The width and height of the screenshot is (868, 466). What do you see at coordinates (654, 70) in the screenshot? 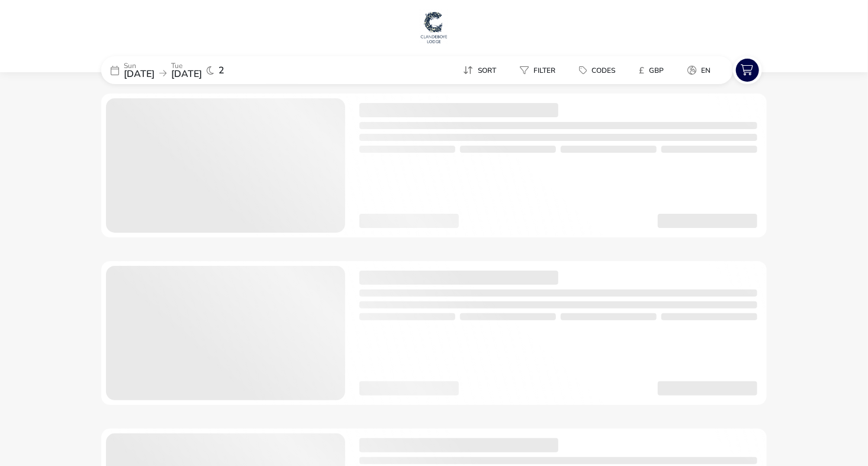
I see `naf-pibe-menu-bar-item: £GBP` at bounding box center [654, 70].